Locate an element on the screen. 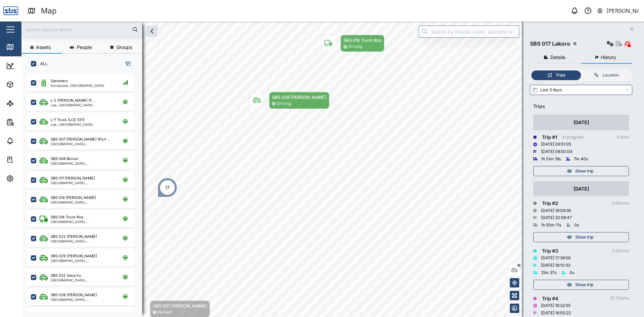 This screenshot has height=317, width=644. canvas: Map is located at coordinates (333, 169).